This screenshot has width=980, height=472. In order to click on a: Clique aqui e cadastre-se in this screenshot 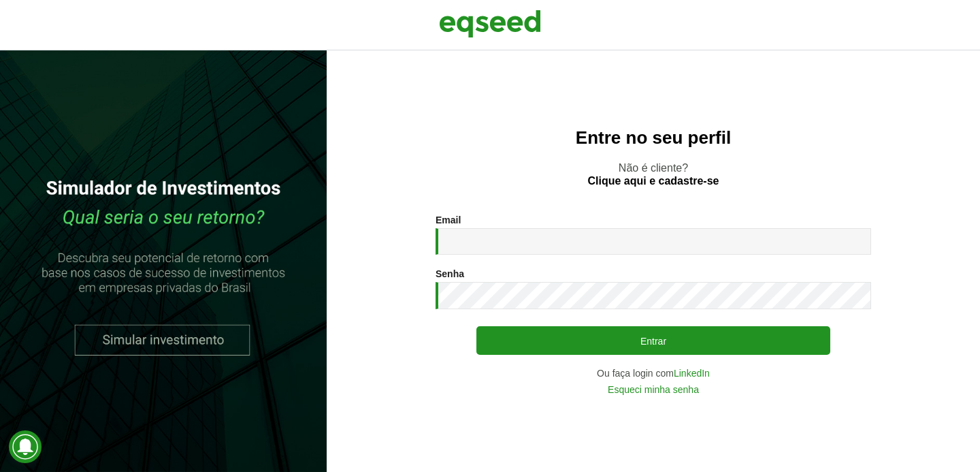, I will do `click(653, 181)`.